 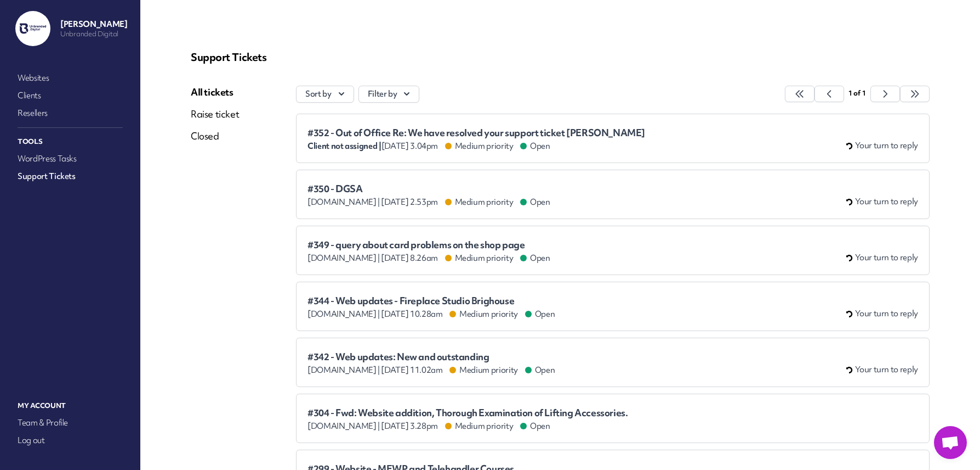 I want to click on a: Clients, so click(x=70, y=96).